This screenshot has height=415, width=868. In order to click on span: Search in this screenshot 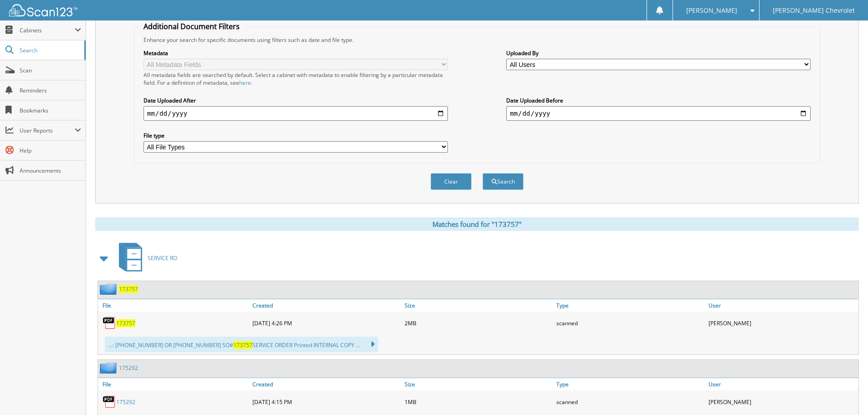, I will do `click(50, 50)`.